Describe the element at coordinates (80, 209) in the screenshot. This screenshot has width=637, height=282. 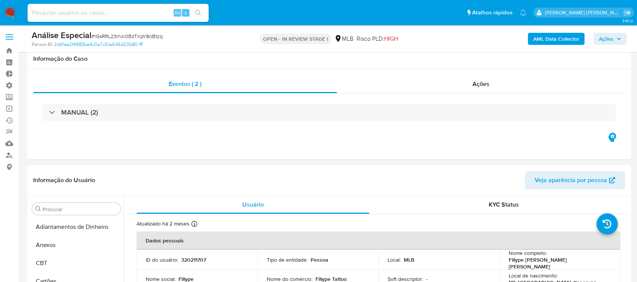
I see `input: Procurar` at that location.